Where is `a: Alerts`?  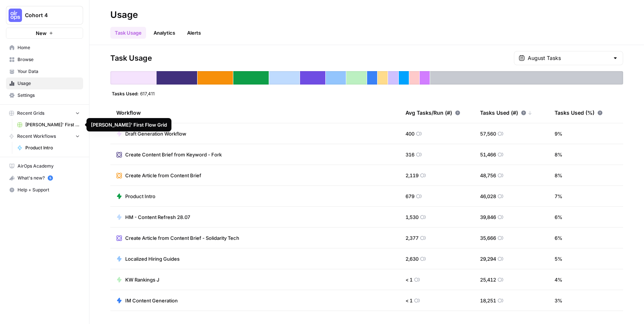
a: Alerts is located at coordinates (194, 33).